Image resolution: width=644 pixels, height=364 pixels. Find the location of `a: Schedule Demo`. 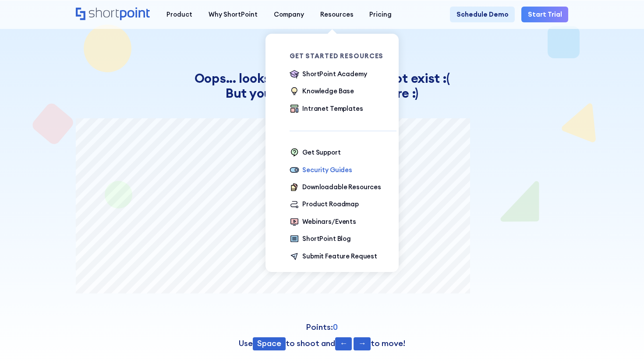

a: Schedule Demo is located at coordinates (482, 15).